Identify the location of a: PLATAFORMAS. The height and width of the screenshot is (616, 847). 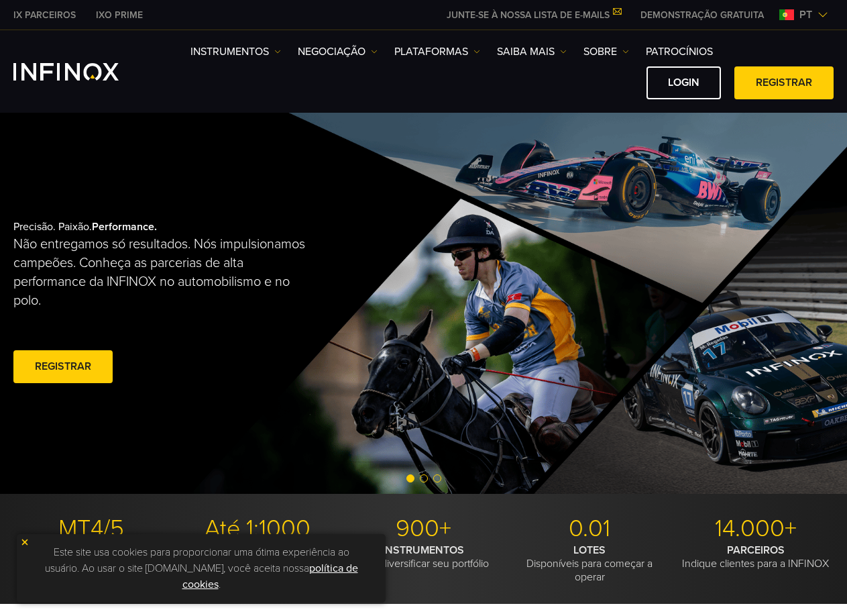
(438, 52).